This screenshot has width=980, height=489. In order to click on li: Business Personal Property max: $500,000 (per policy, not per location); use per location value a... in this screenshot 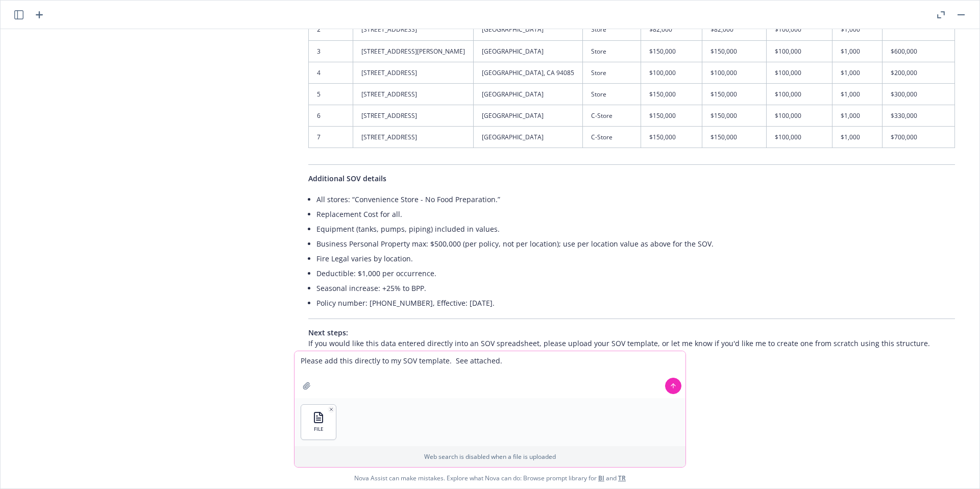, I will do `click(636, 244)`.